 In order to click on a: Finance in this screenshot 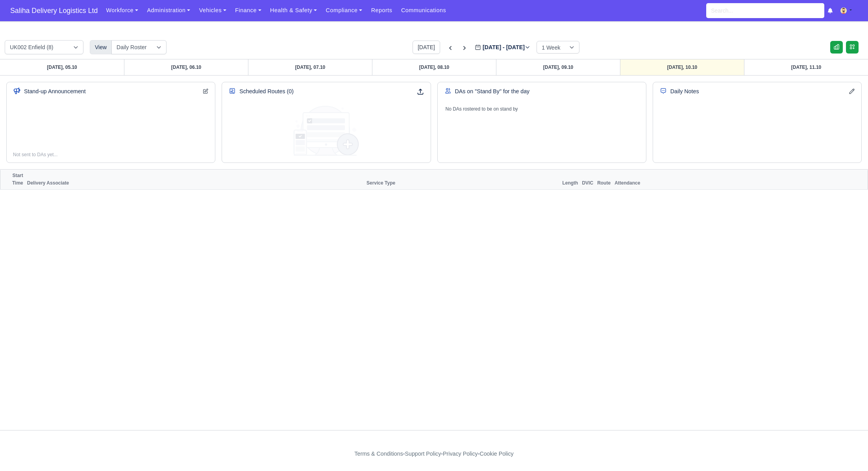, I will do `click(248, 10)`.